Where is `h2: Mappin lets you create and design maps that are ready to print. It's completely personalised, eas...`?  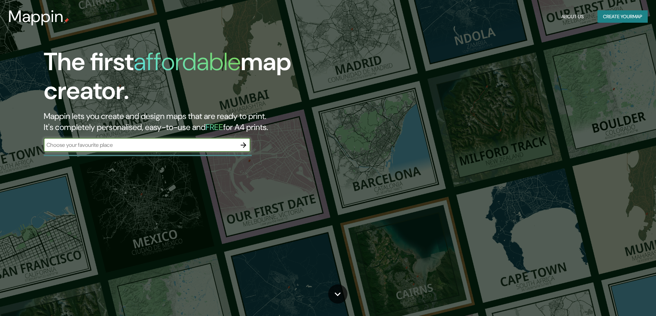
h2: Mappin lets you create and design maps that are ready to print. It's completely personalised, eas... is located at coordinates (208, 122).